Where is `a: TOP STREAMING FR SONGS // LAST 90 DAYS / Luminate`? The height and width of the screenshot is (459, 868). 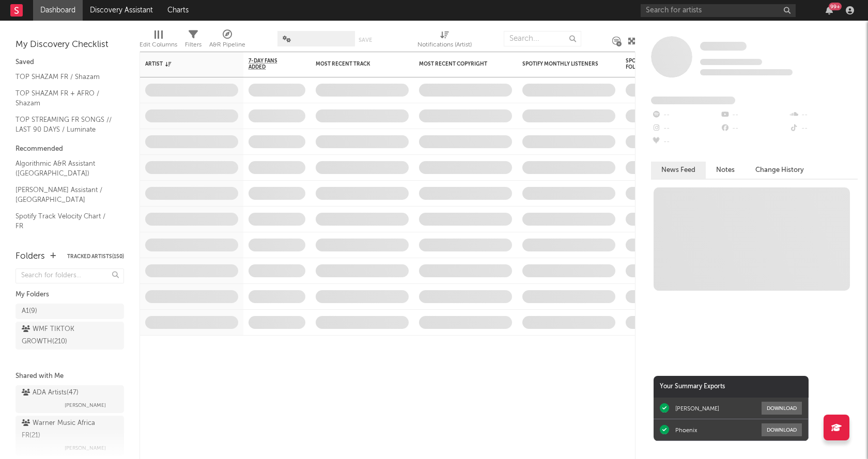 a: TOP STREAMING FR SONGS // LAST 90 DAYS / Luminate is located at coordinates (64, 125).